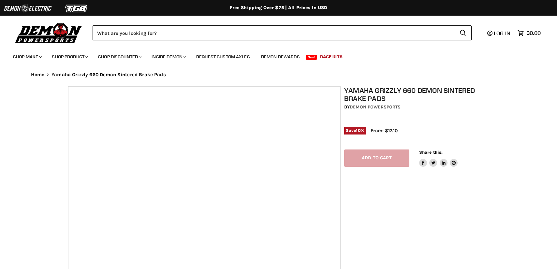  Describe the element at coordinates (27, 57) in the screenshot. I see `a: Shop Make` at that location.